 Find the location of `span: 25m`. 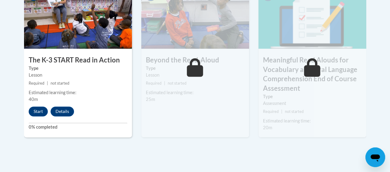

span: 25m is located at coordinates (150, 99).